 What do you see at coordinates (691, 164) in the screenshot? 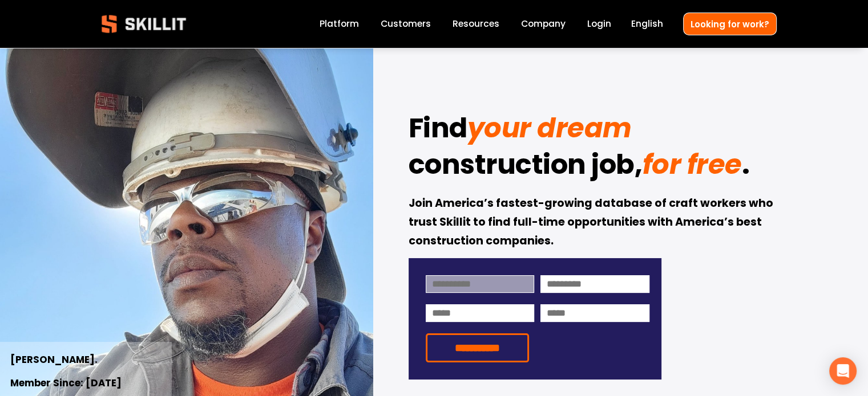
I see `em: for free` at bounding box center [691, 164].